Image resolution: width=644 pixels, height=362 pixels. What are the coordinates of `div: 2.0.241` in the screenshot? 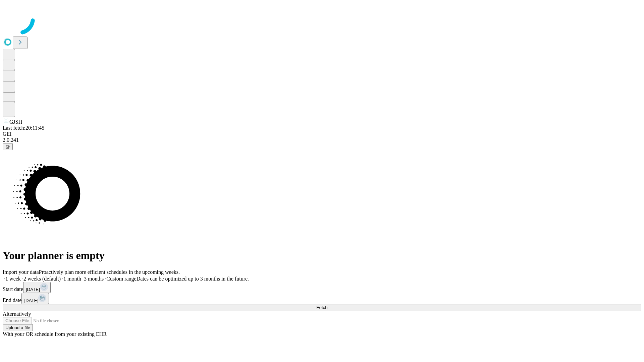 It's located at (322, 140).